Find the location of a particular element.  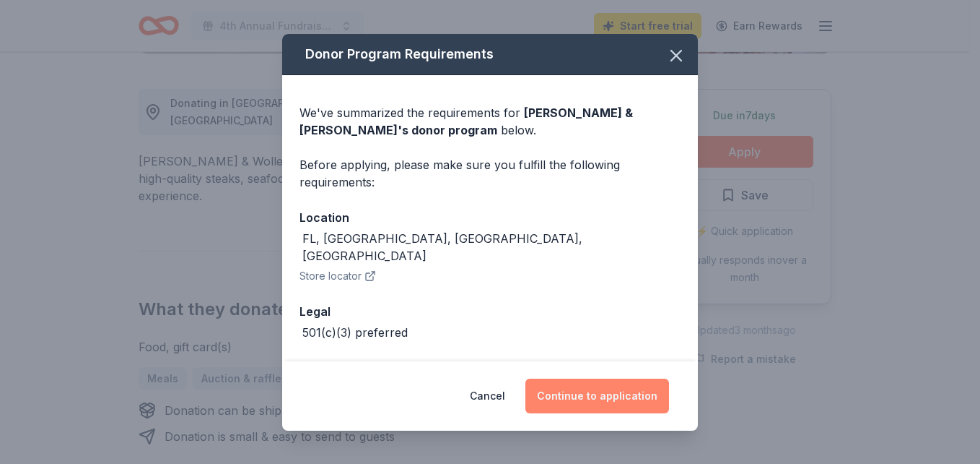

div: Location is located at coordinates (490, 217).